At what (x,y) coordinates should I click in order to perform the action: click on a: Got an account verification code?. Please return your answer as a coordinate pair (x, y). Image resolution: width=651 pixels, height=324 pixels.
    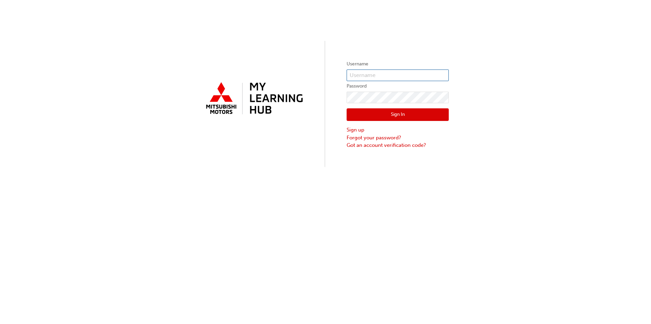
    Looking at the image, I should click on (398, 145).